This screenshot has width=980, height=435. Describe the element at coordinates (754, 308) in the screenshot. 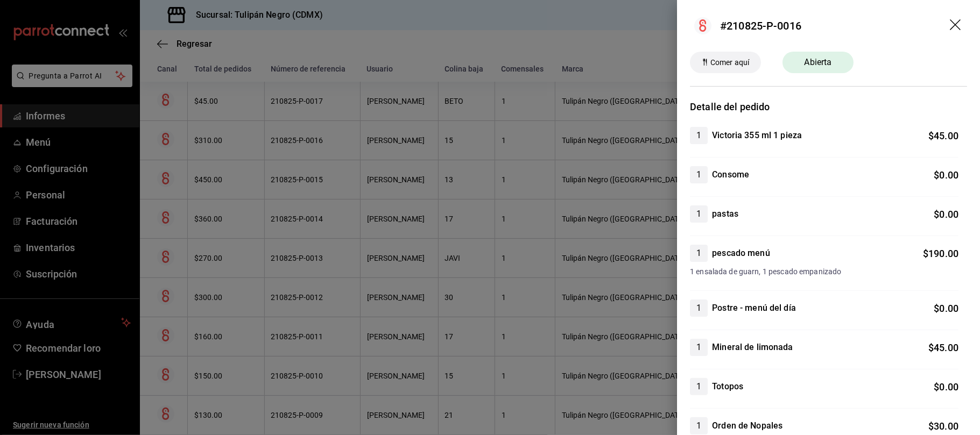

I see `font: Postre - menú del día` at that location.